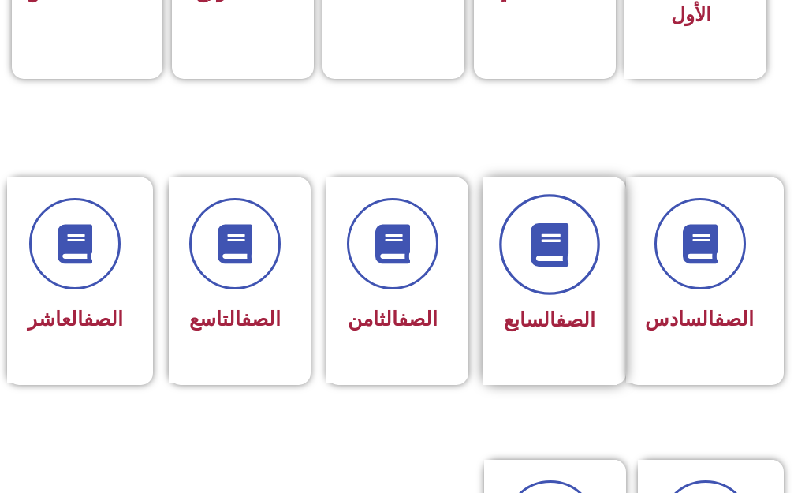 This screenshot has width=794, height=493. I want to click on span: الثامن, so click(393, 319).